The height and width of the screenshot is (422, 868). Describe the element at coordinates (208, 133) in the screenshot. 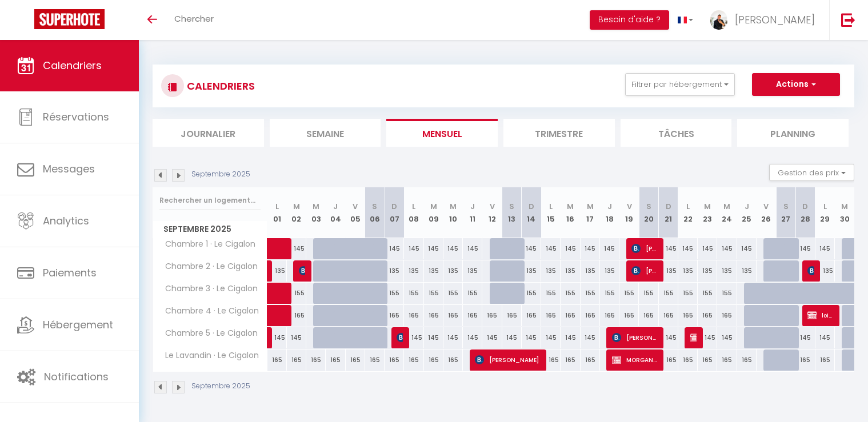

I see `li: Journalier` at that location.